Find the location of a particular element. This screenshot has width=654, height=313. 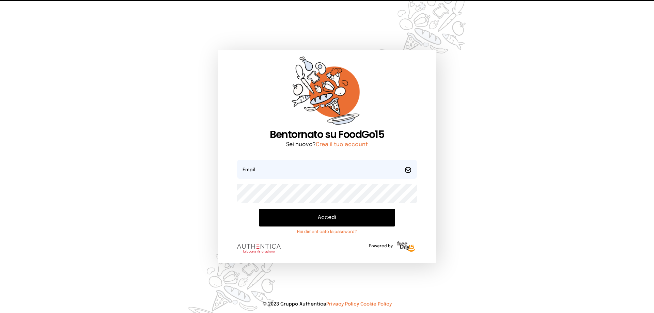

p: Sei nuovo? is located at coordinates (327, 145).